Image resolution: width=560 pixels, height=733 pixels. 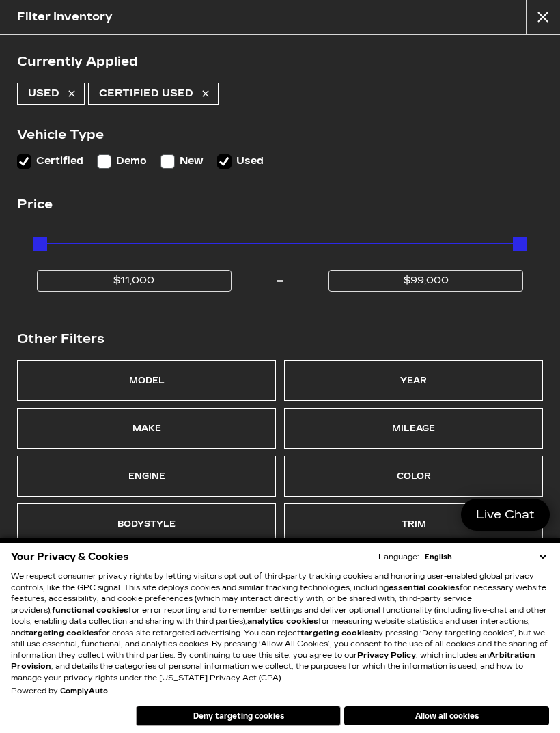 What do you see at coordinates (399, 557) in the screenshot?
I see `div: Language:` at bounding box center [399, 557].